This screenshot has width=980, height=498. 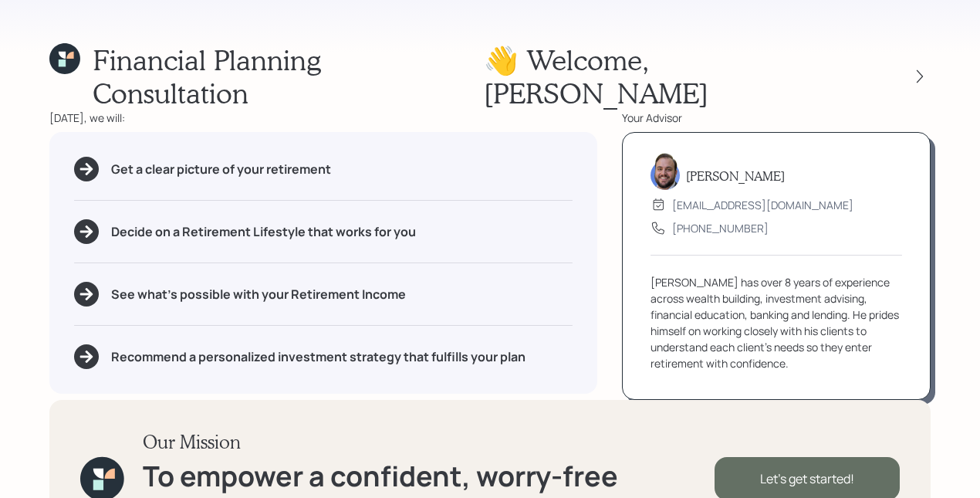 What do you see at coordinates (259, 294) in the screenshot?
I see `h5: See what's possible with your Retirement Income` at bounding box center [259, 294].